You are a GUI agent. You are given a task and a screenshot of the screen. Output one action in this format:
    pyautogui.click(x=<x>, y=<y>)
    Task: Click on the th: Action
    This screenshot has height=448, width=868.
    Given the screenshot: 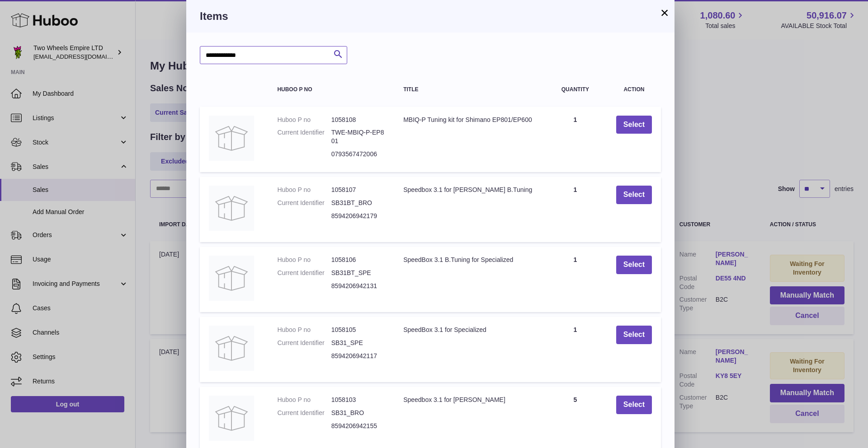 What is the action you would take?
    pyautogui.click(x=634, y=89)
    